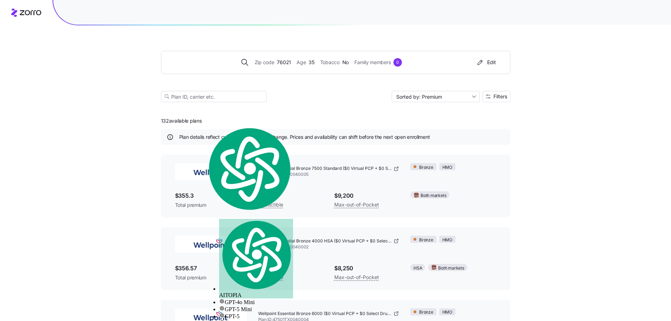 This screenshot has width=671, height=321. I want to click on div: GPT-5, so click(256, 316).